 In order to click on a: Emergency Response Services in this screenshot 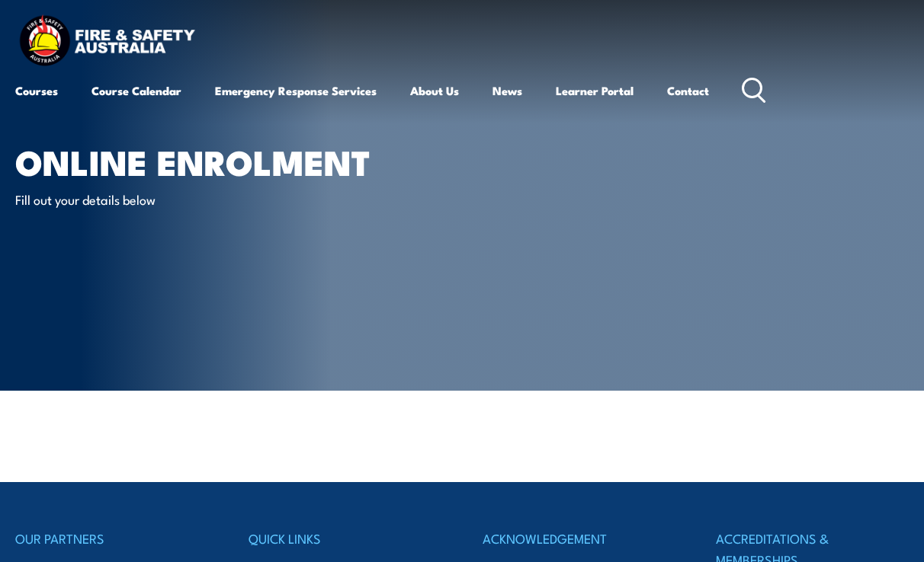, I will do `click(296, 91)`.